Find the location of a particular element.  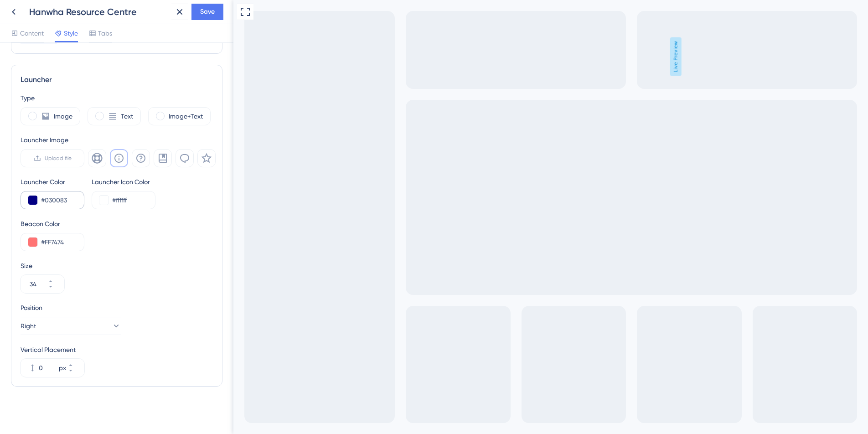

div: Launcher Image is located at coordinates (118, 140).